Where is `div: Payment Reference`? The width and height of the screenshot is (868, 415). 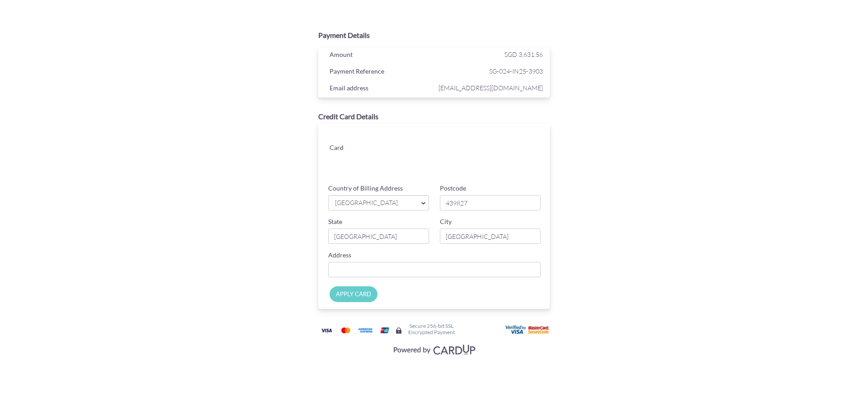
div: Payment Reference is located at coordinates (379, 72).